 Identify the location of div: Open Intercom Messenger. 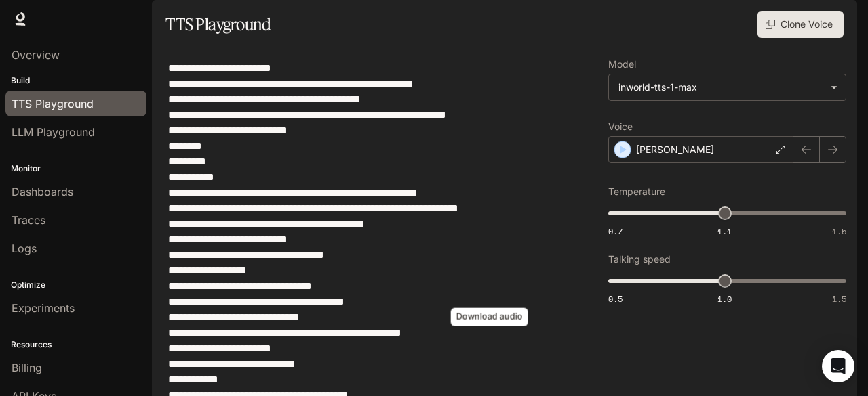
(837, 366).